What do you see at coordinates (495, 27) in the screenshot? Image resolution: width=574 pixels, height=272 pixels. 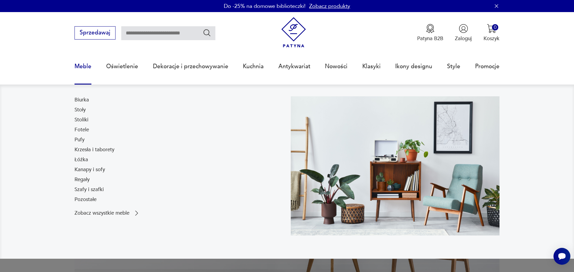 I see `div: 0` at bounding box center [495, 27].